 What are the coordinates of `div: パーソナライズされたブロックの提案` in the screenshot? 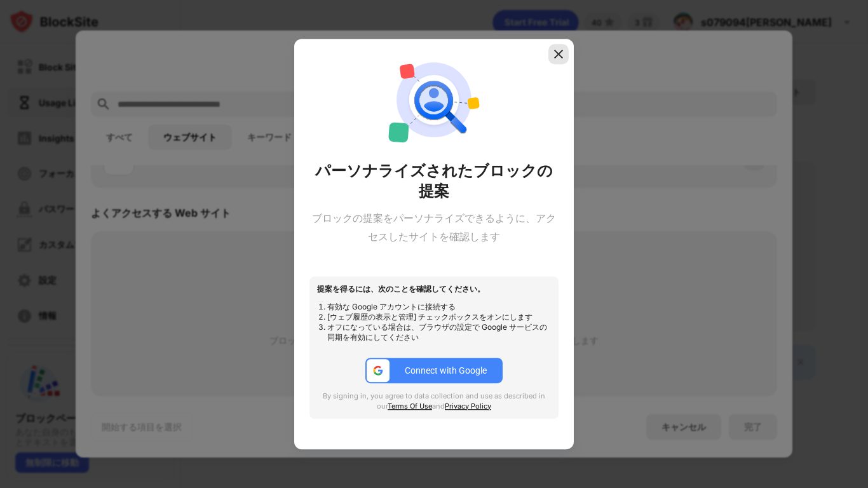 It's located at (434, 181).